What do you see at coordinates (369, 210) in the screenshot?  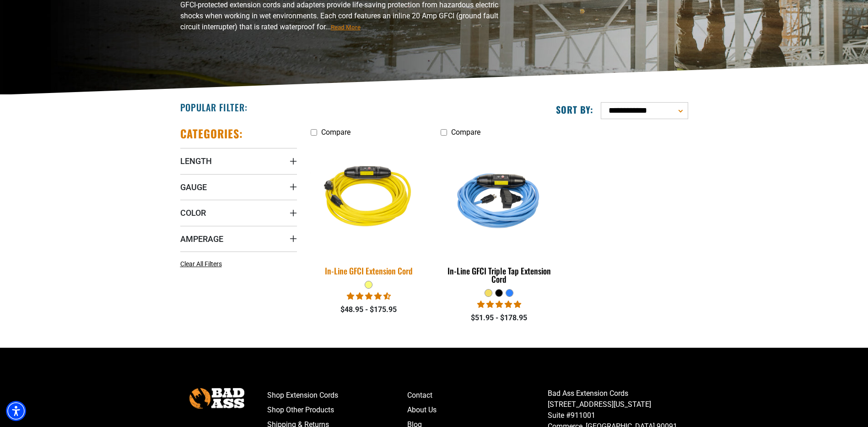 I see `a: Yellow In-Line GFCI Extension Cord` at bounding box center [369, 210].